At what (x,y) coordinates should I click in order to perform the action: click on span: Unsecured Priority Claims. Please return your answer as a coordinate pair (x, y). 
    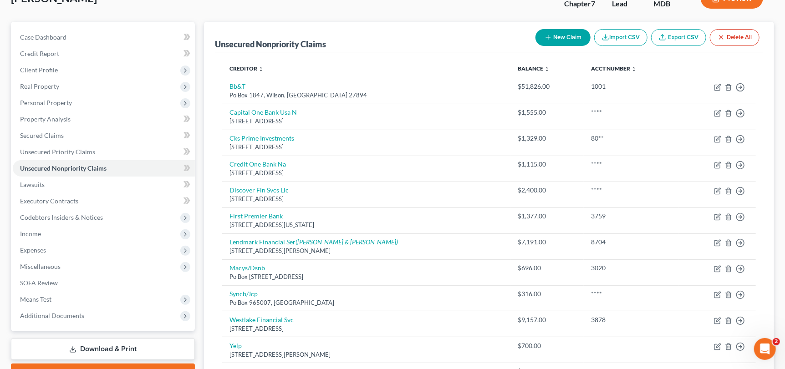
    Looking at the image, I should click on (57, 152).